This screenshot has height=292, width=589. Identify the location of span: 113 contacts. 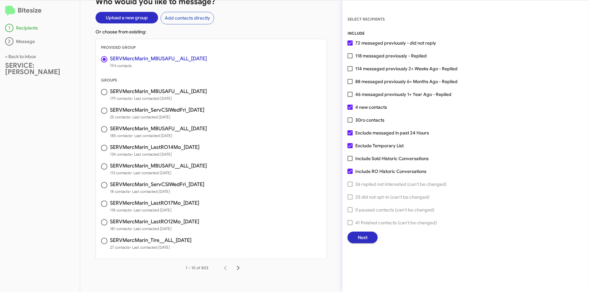
(158, 173).